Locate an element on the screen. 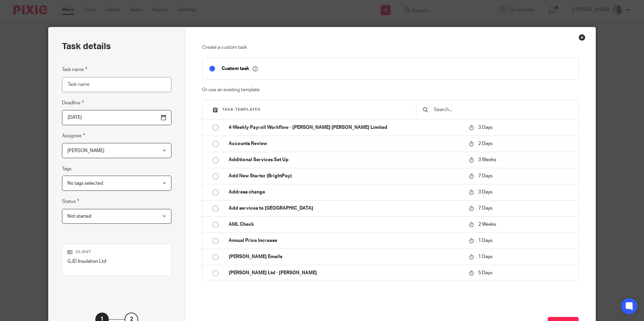 This screenshot has width=644, height=321. div: Close this dialog window is located at coordinates (582, 37).